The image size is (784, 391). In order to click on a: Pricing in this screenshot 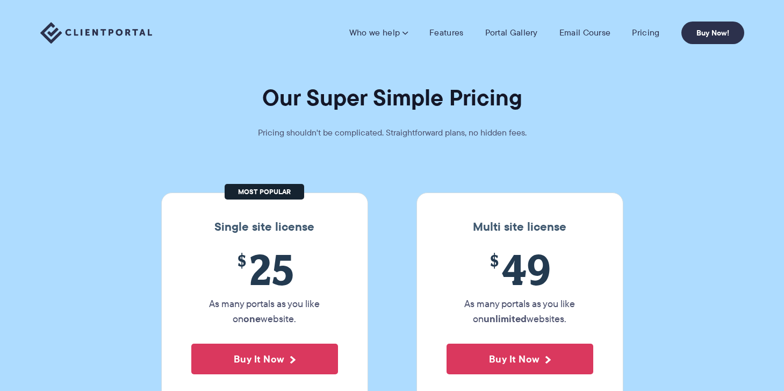, I will do `click(646, 33)`.